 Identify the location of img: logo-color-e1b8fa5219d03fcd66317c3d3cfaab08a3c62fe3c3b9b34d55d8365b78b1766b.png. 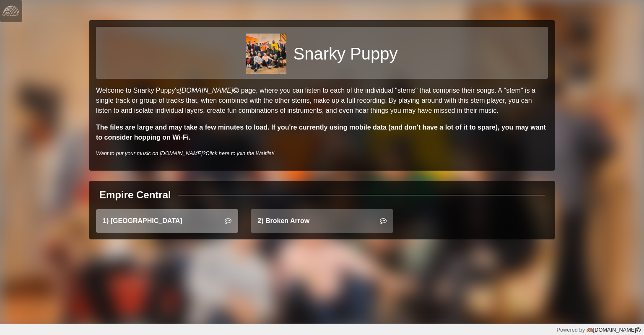
(590, 330).